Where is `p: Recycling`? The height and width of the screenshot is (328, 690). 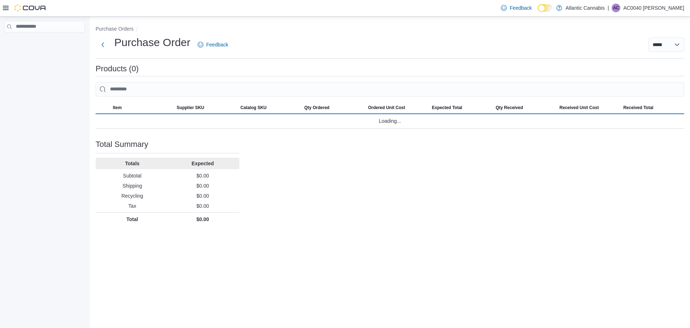
p: Recycling is located at coordinates (132, 196).